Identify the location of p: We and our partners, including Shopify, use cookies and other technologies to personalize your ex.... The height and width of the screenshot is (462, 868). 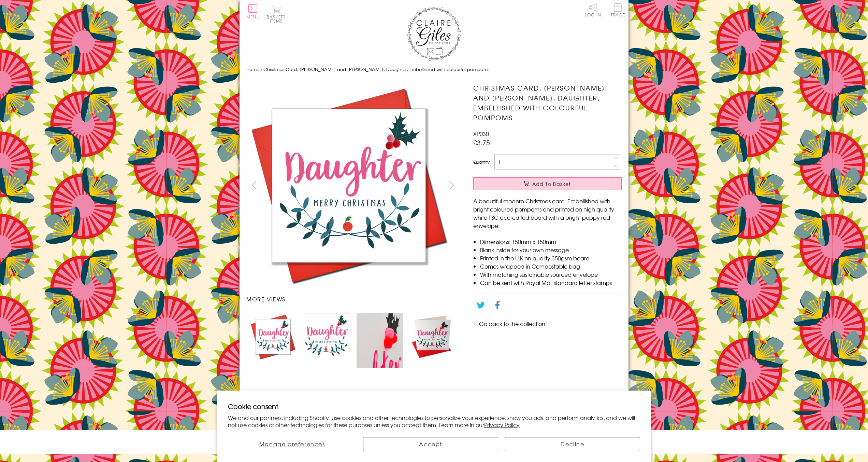
(434, 421).